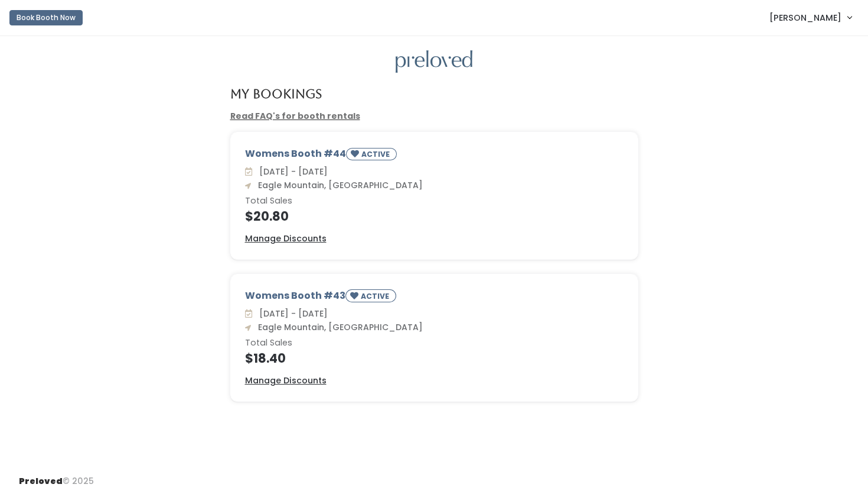 This screenshot has width=868, height=497. I want to click on a: Read FAQ's for booth rentals, so click(296, 116).